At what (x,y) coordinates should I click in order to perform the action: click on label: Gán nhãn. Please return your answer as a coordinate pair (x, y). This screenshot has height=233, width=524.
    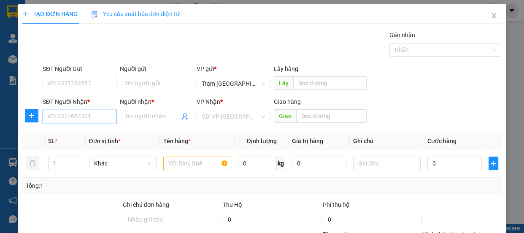
    Looking at the image, I should click on (402, 35).